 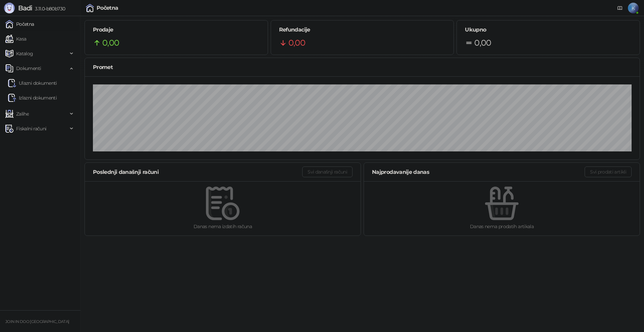 What do you see at coordinates (25, 8) in the screenshot?
I see `span: Badi` at bounding box center [25, 8].